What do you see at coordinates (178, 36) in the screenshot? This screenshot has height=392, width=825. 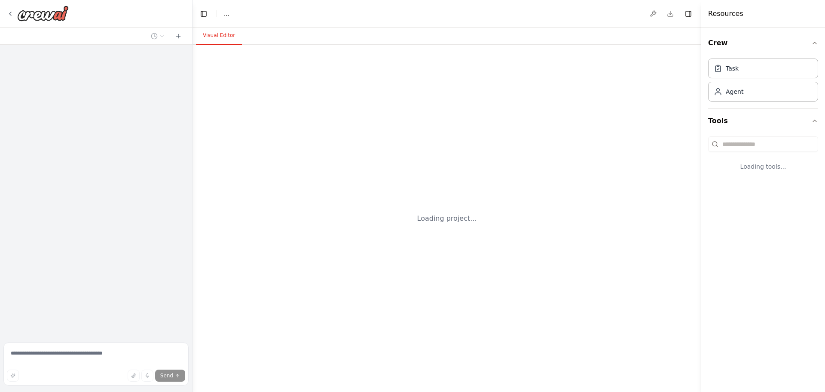 I see `button: Start a new chat` at bounding box center [178, 36].